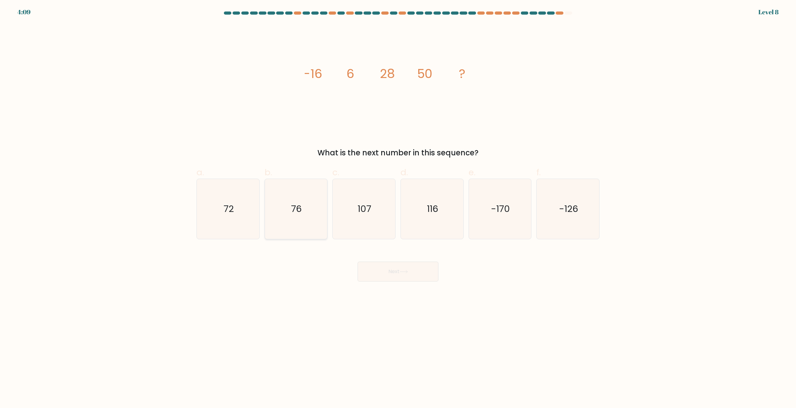 The height and width of the screenshot is (408, 796). I want to click on button: Next, so click(398, 272).